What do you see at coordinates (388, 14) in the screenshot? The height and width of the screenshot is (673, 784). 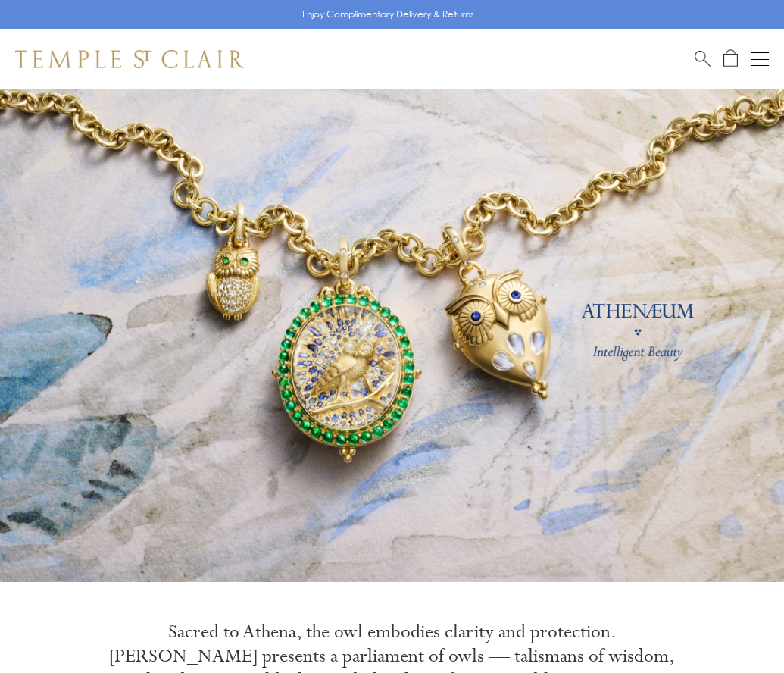 I see `p: Enjoy Complimentary Delivery & Returns` at bounding box center [388, 14].